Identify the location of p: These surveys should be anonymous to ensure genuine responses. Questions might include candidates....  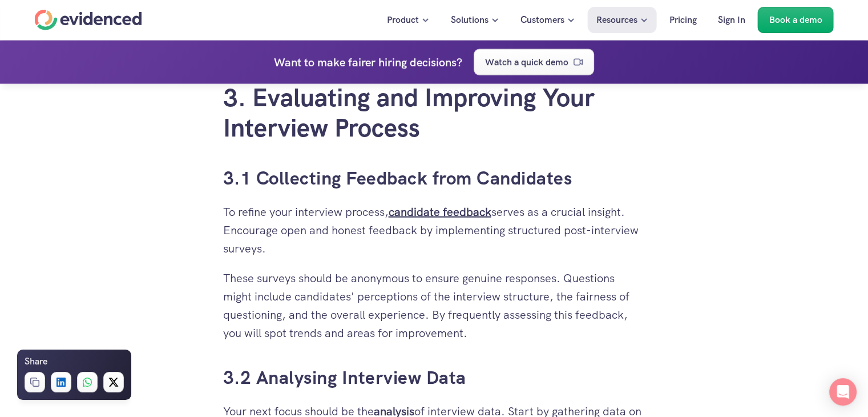
(435, 306).